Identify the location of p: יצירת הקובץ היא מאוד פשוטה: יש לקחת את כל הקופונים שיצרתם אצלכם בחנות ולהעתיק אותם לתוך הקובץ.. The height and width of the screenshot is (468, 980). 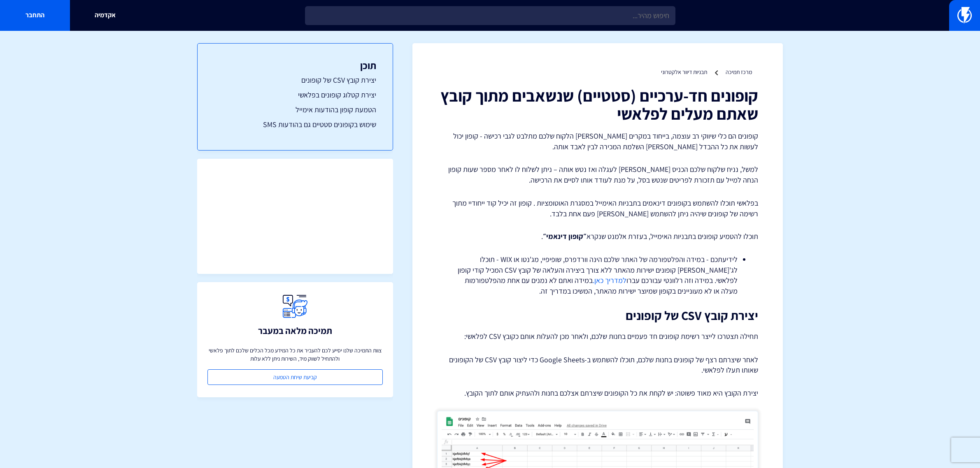
(598, 393).